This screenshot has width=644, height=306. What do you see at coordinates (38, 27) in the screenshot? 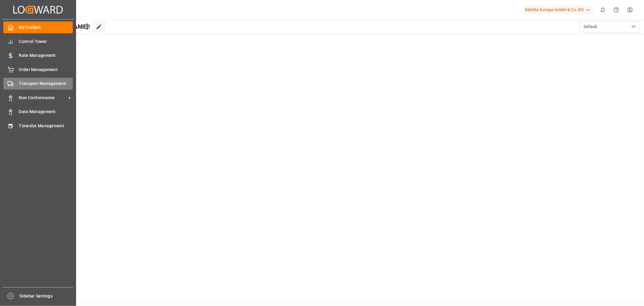
I see `a: My Cockpit` at bounding box center [38, 27].